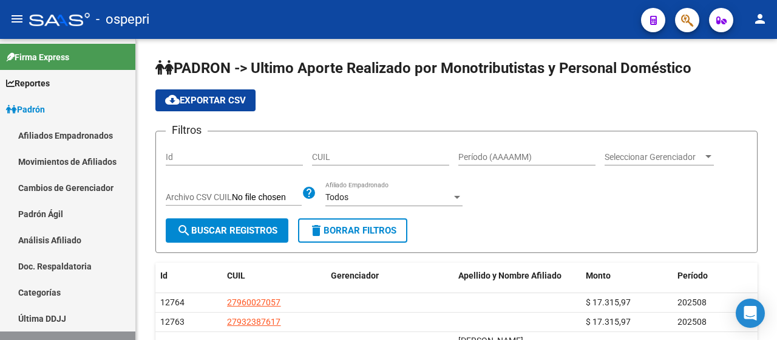  I want to click on span: Gerenciador, so click(355, 275).